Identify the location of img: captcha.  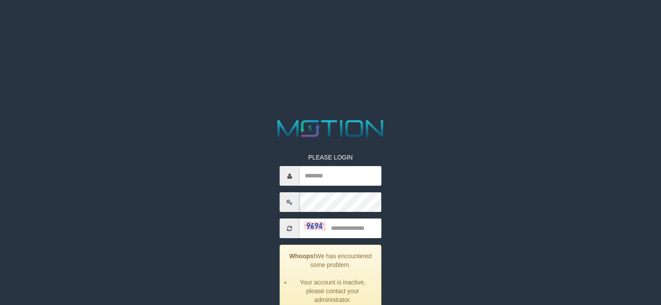
(315, 226).